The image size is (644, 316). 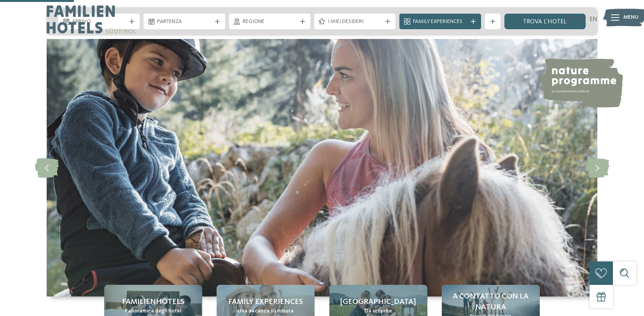 What do you see at coordinates (580, 83) in the screenshot?
I see `a: nature programme by Familienhotels Südtirol` at bounding box center [580, 83].